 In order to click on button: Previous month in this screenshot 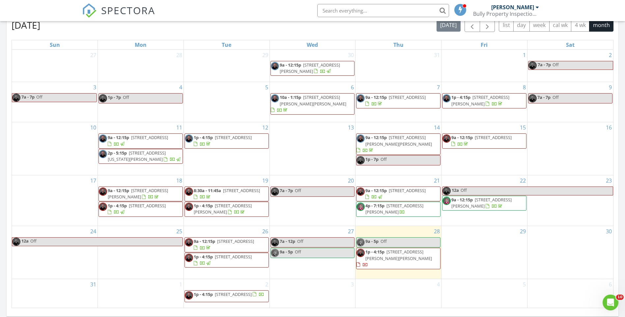, I will do `click(472, 25)`.